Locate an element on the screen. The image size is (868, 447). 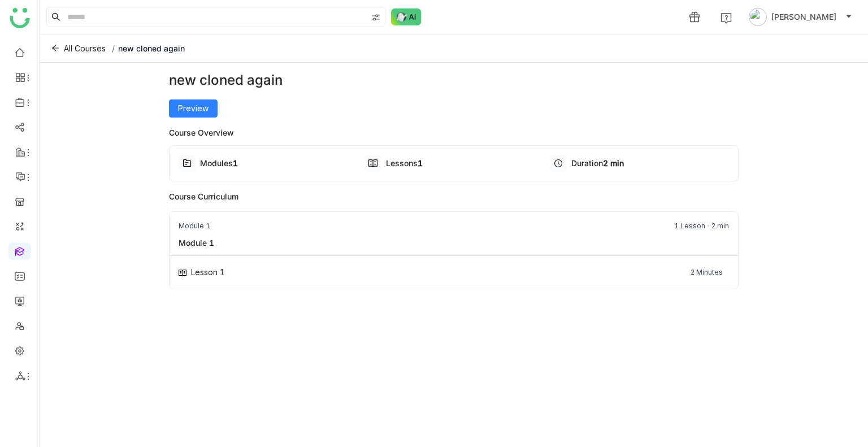
img: help.svg is located at coordinates (726, 18).